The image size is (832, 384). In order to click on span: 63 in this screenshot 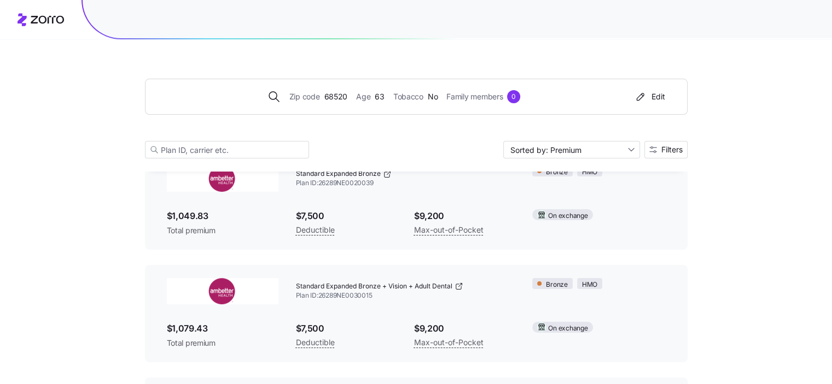, I will do `click(379, 97)`.